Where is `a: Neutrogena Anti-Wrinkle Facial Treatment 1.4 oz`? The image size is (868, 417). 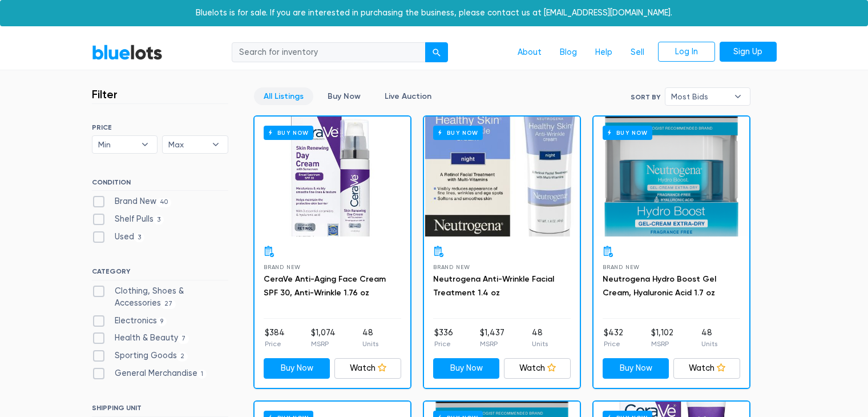
a: Neutrogena Anti-Wrinkle Facial Treatment 1.4 oz is located at coordinates (493, 286).